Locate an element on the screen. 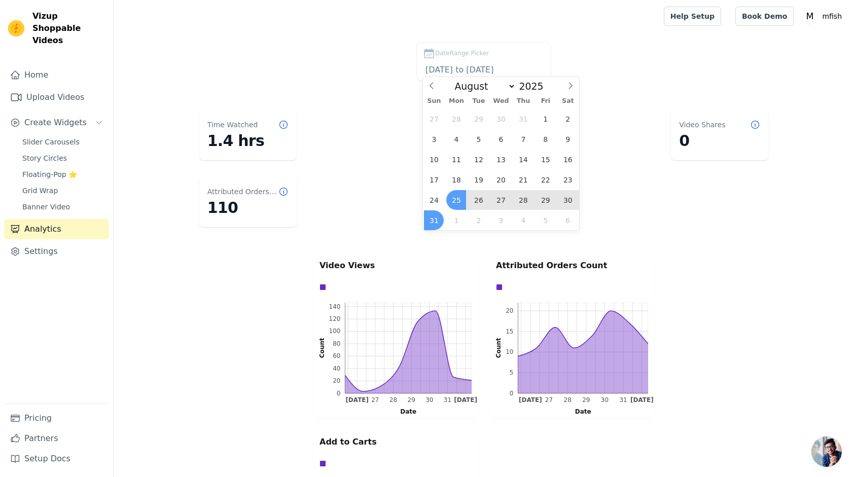 The width and height of the screenshot is (854, 477). a: Upload Videos is located at coordinates (56, 97).